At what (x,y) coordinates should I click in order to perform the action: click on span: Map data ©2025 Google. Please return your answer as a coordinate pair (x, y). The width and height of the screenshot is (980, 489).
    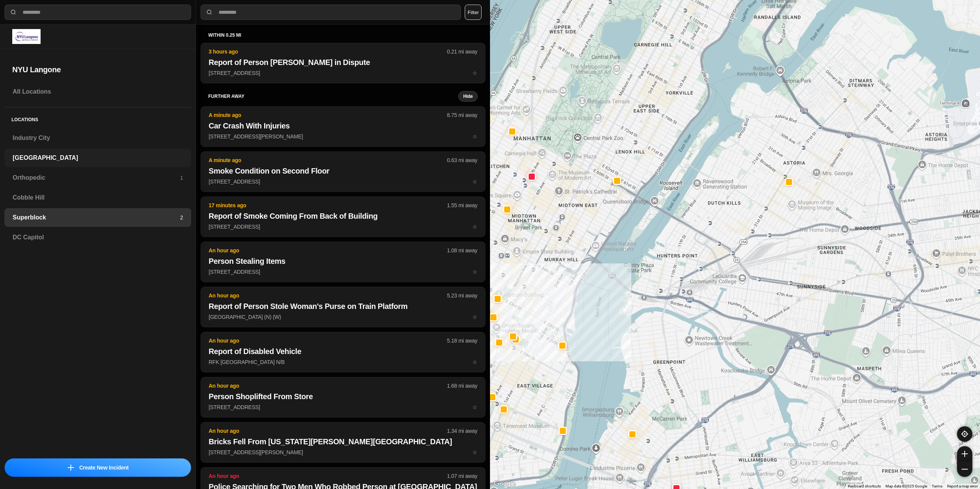
    Looking at the image, I should click on (906, 486).